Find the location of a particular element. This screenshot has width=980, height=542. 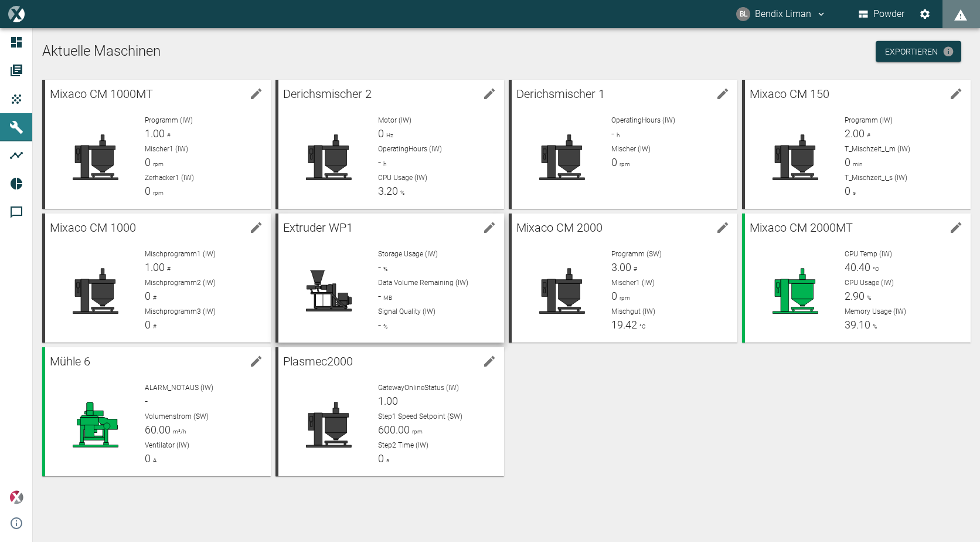

span: Plasmec2000 is located at coordinates (318, 361).